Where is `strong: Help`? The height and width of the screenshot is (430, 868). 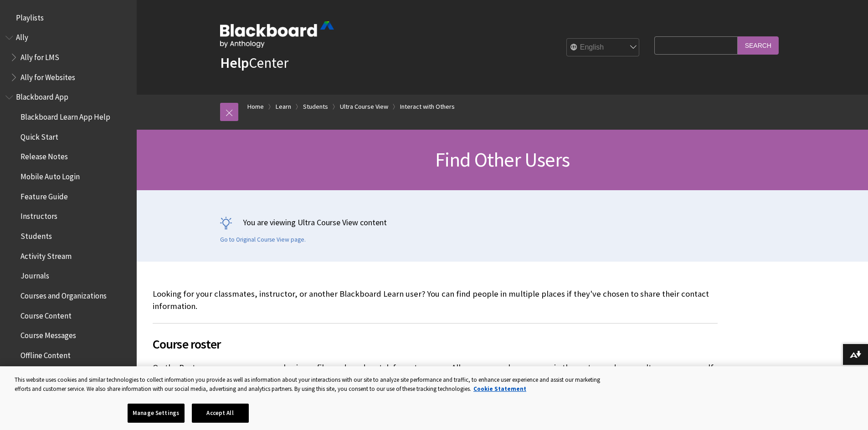
strong: Help is located at coordinates (234, 63).